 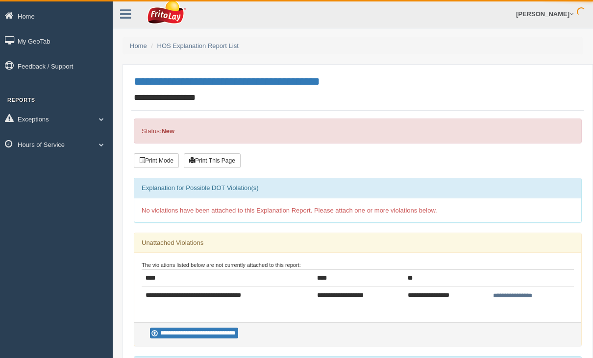 What do you see at coordinates (221, 265) in the screenshot?
I see `small: The violations listed below are not currently attached to this report:` at bounding box center [221, 265].